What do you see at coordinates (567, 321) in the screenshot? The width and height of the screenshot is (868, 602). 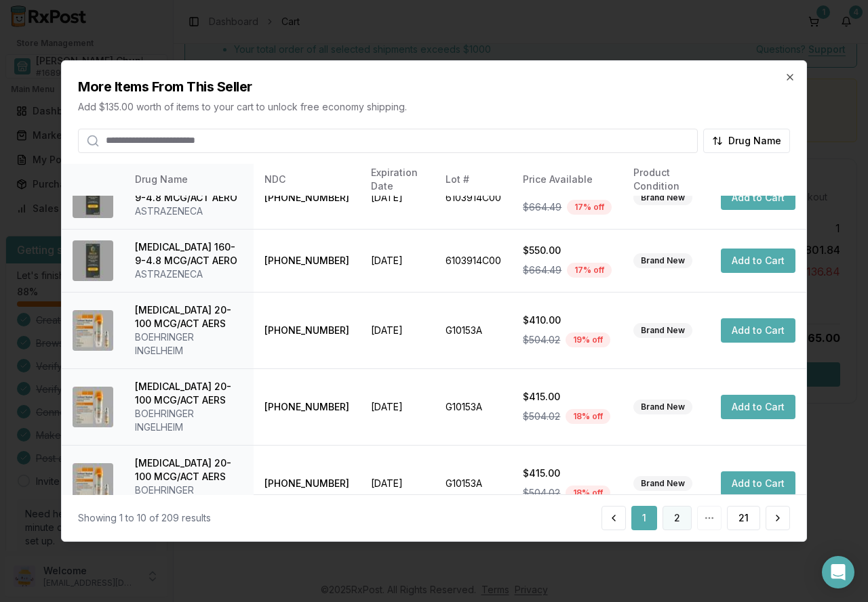 I see `div: $410.00` at bounding box center [567, 321].